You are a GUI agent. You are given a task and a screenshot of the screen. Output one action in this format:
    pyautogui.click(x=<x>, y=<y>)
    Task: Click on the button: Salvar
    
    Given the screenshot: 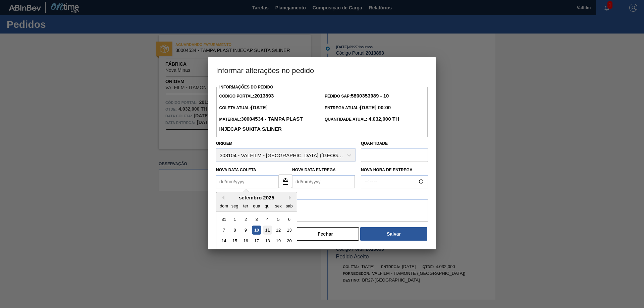 What is the action you would take?
    pyautogui.click(x=394, y=234)
    